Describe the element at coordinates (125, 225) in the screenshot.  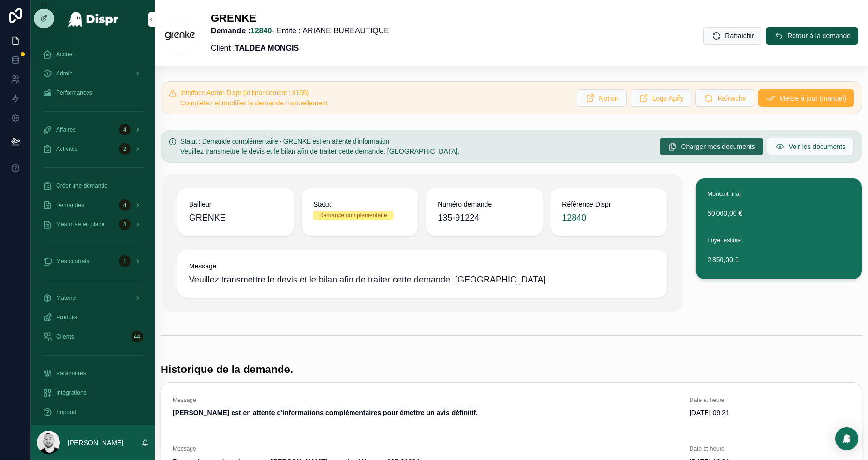
I see `div: 3` at that location.